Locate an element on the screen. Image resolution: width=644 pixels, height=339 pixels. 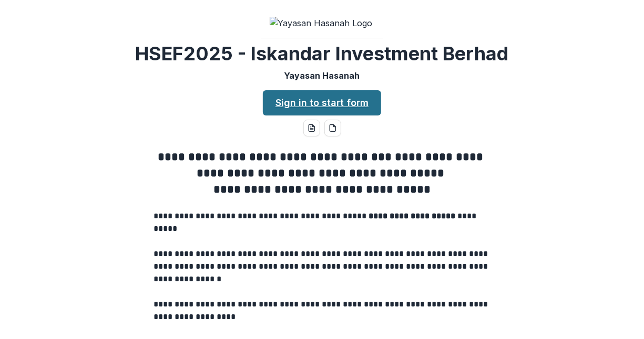
img: Yayasan Hasanah Logo is located at coordinates (322, 23).